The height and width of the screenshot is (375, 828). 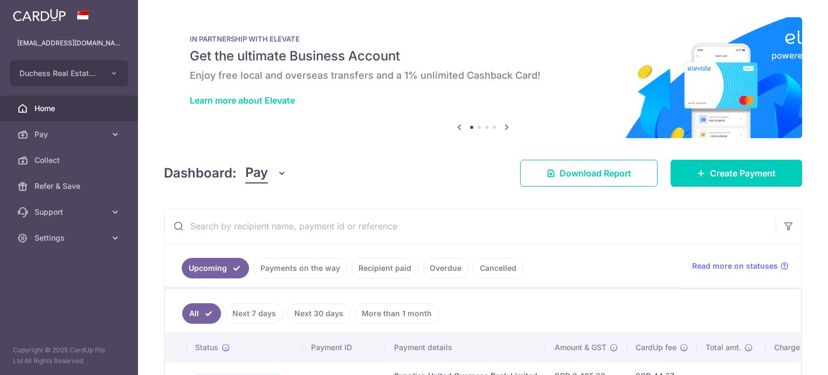 I want to click on span: Duchess Real Estate Investment Pte Ltd, so click(x=59, y=73).